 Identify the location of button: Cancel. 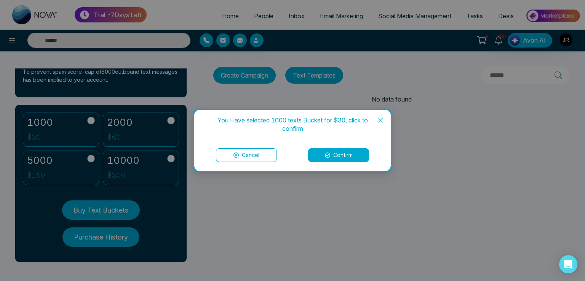
(246, 155).